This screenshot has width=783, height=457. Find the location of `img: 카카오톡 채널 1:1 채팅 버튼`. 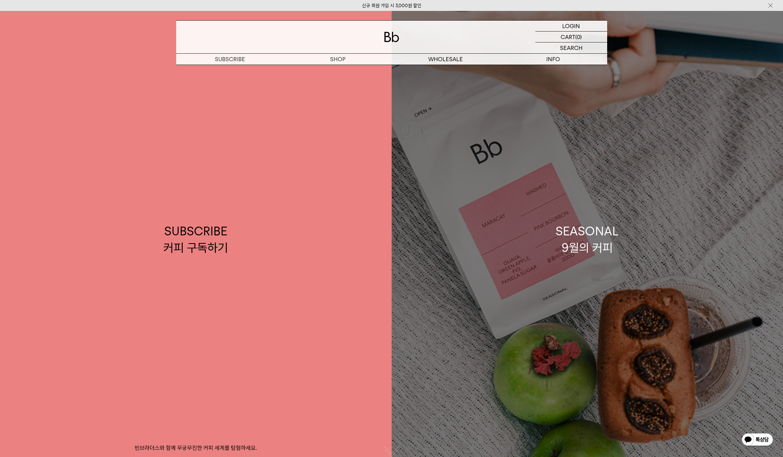

img: 카카오톡 채널 1:1 채팅 버튼 is located at coordinates (757, 440).